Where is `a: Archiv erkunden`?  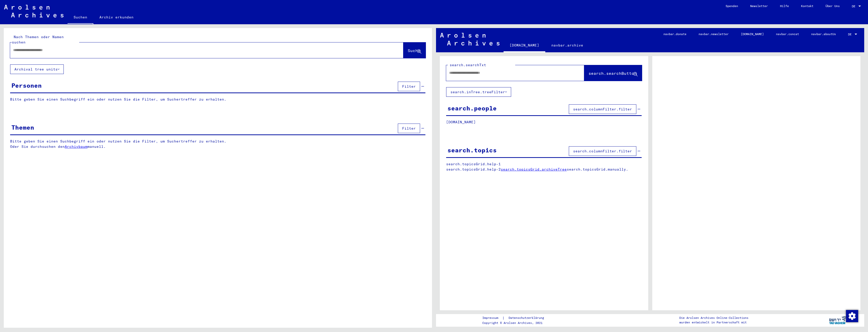 a: Archiv erkunden is located at coordinates (116, 17).